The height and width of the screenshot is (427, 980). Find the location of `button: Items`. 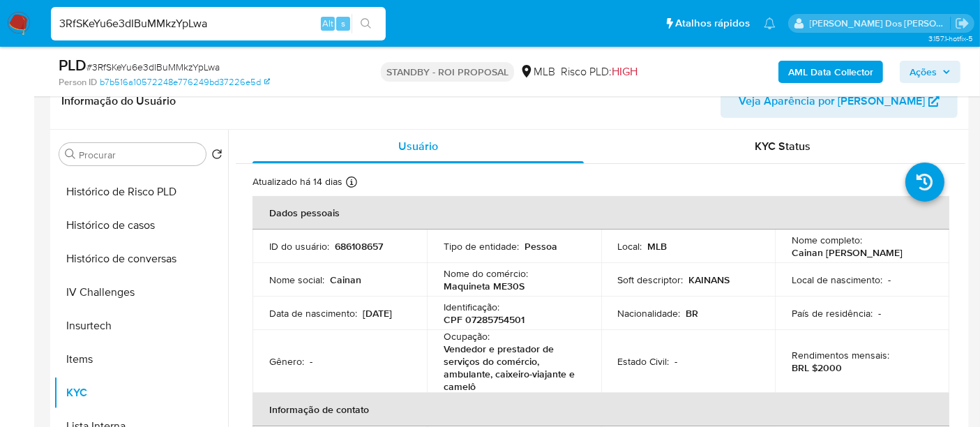

button: Items is located at coordinates (141, 359).